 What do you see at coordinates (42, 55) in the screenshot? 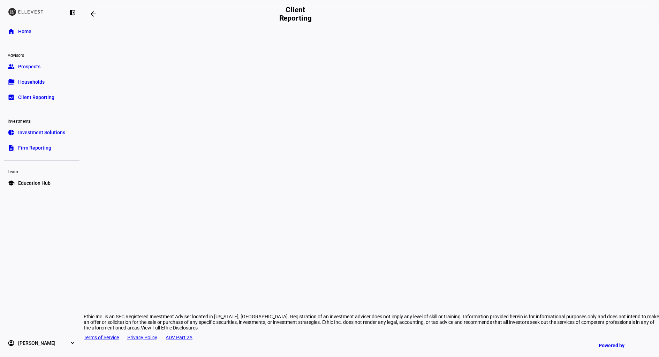
I see `div: Advisors` at bounding box center [42, 55].